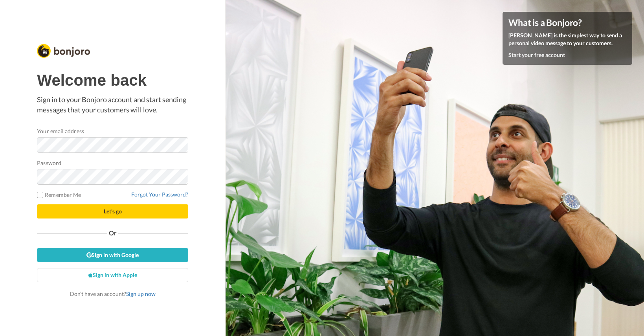 The height and width of the screenshot is (336, 644). Describe the element at coordinates (537, 54) in the screenshot. I see `a: Start your free account` at that location.